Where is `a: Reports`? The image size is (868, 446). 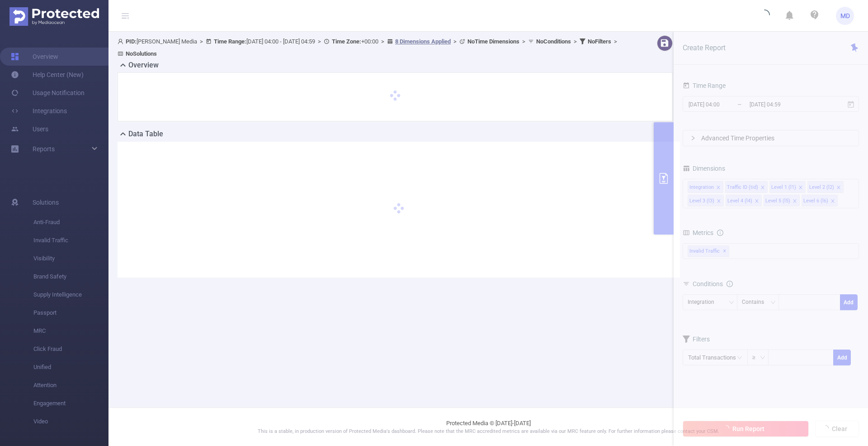 a: Reports is located at coordinates (44, 149).